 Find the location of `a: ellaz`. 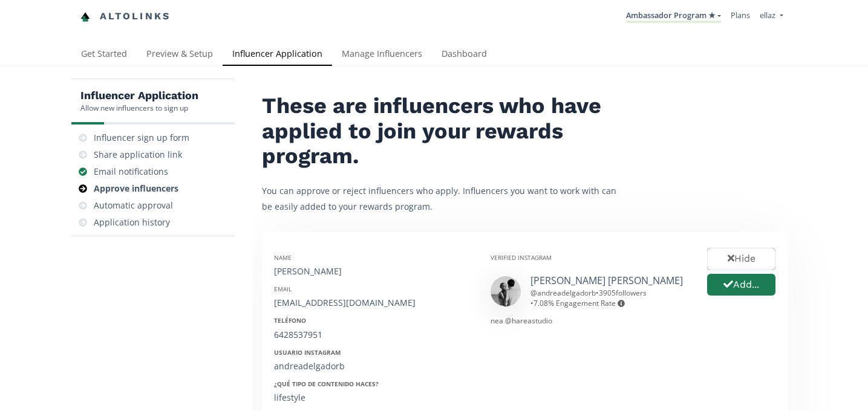

a: ellaz is located at coordinates (771, 16).